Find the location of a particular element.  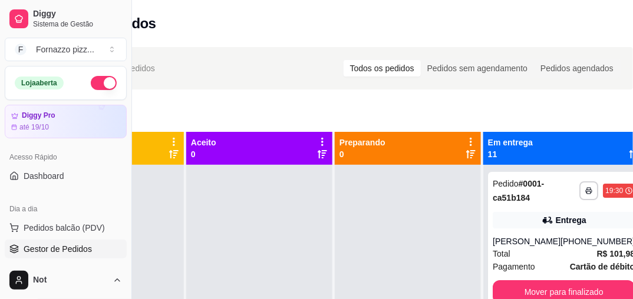

a: Diggy Proaté 19/10 is located at coordinates (65, 121).